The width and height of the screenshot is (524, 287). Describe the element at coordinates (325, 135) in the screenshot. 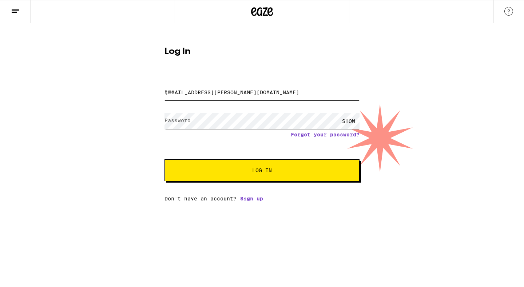

I see `a: Forgot your password?` at that location.